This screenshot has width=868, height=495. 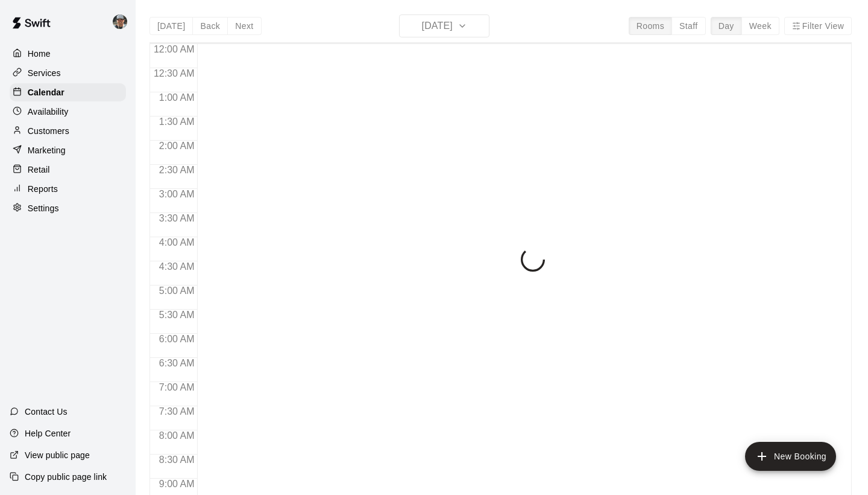 I want to click on p: Copy public page link, so click(x=66, y=476).